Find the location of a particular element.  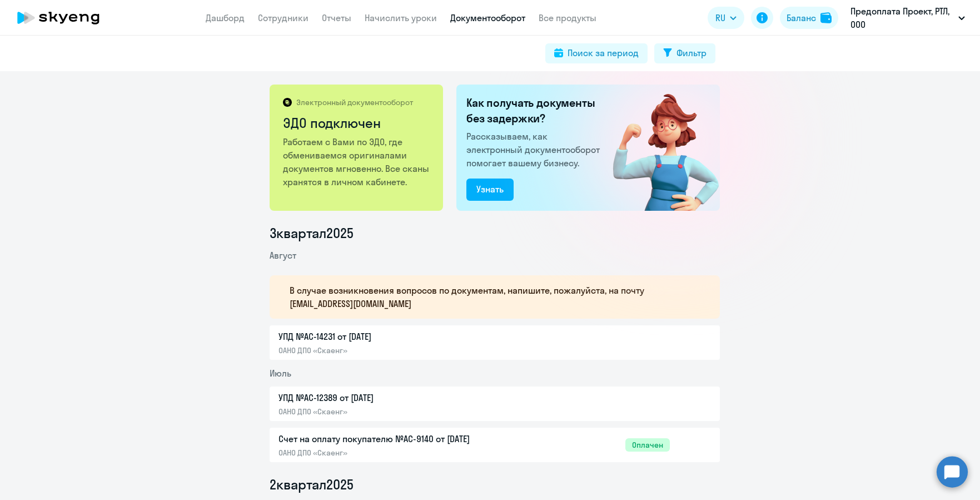

span: Оплачен is located at coordinates (647, 445).